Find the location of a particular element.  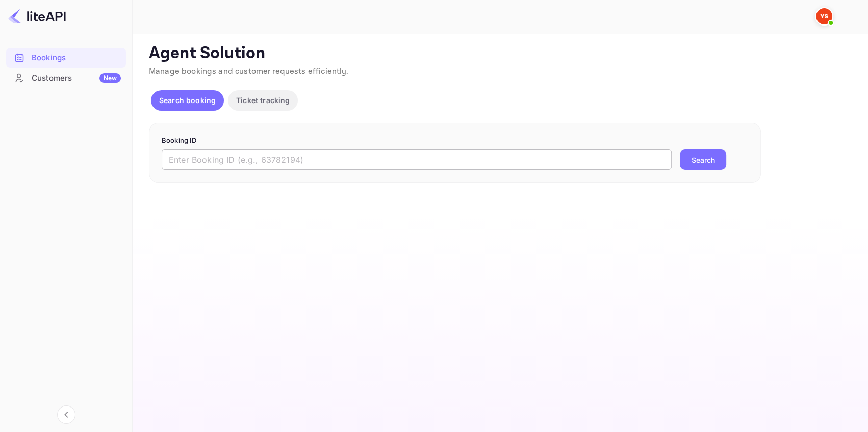

p: Ticket tracking is located at coordinates (262, 100).